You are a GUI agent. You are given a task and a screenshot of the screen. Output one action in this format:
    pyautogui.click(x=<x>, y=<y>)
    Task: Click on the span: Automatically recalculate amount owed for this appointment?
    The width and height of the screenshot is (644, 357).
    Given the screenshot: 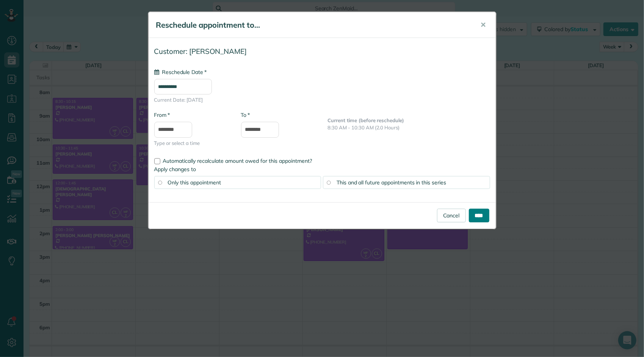 What is the action you would take?
    pyautogui.click(x=238, y=161)
    